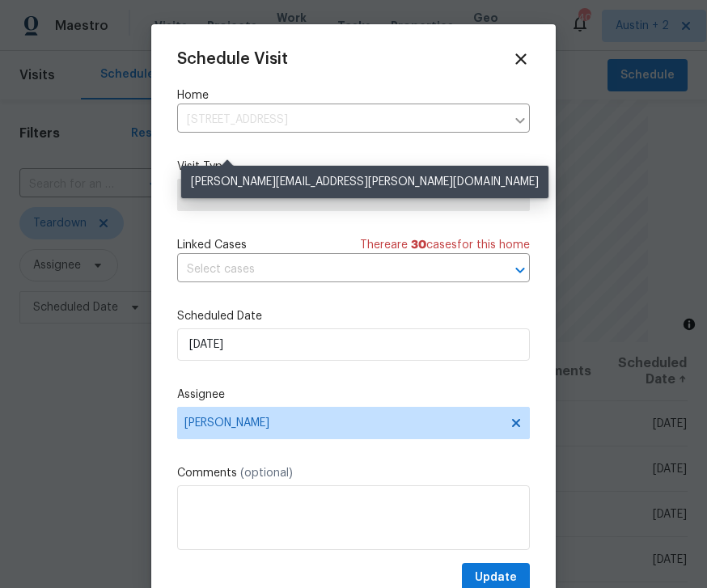 The image size is (707, 588). Describe the element at coordinates (520, 270) in the screenshot. I see `button: Open` at that location.